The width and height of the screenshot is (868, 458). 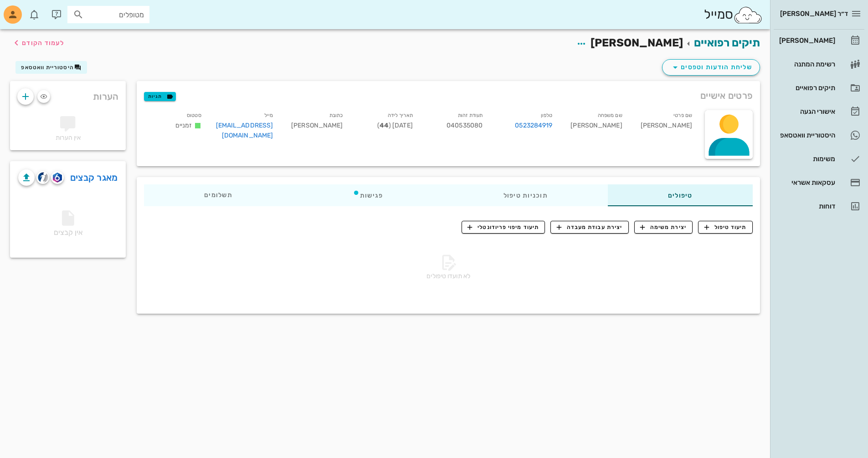 I want to click on small: מייל, so click(x=268, y=115).